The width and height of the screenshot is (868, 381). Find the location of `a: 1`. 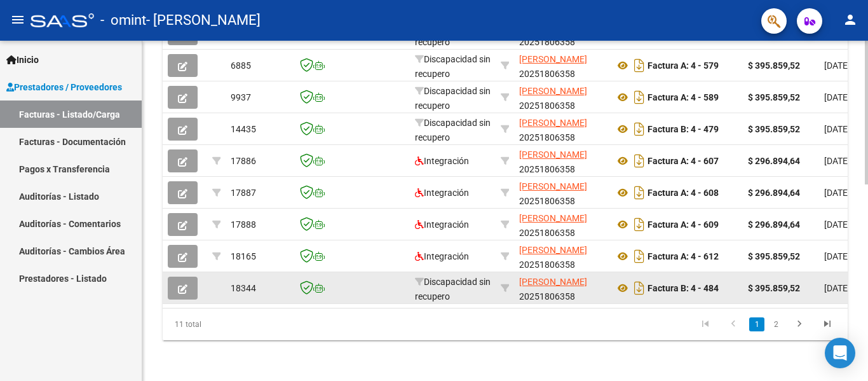

a: 1 is located at coordinates (757, 324).